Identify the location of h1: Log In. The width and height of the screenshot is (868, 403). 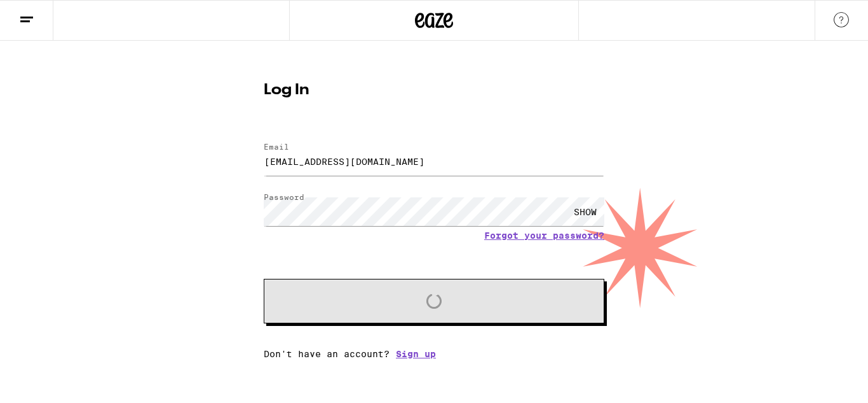
(434, 90).